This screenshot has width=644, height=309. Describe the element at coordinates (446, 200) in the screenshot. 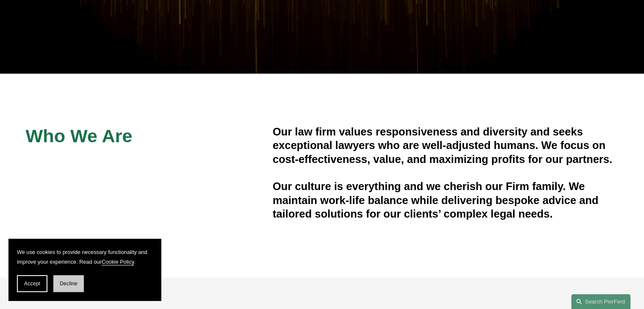

I see `h4: Our culture is everything and we cherish our Firm family. We maintain work-life balance while del...` at that location.